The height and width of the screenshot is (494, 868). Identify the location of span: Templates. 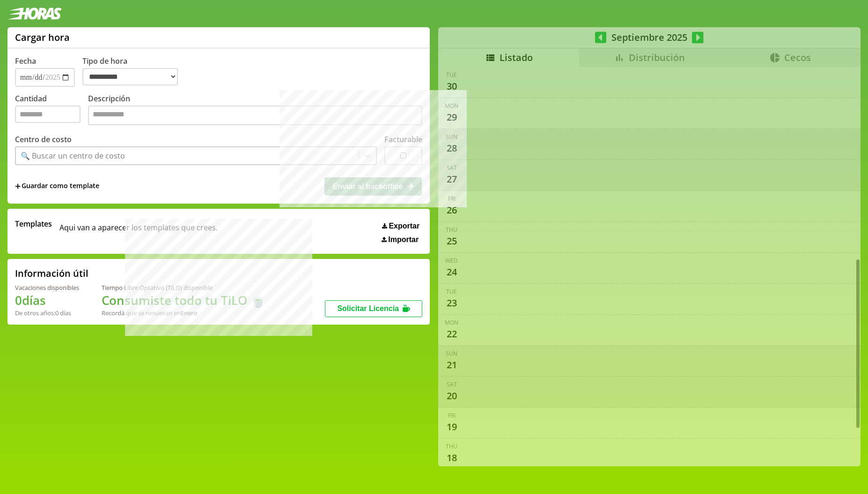
(33, 223).